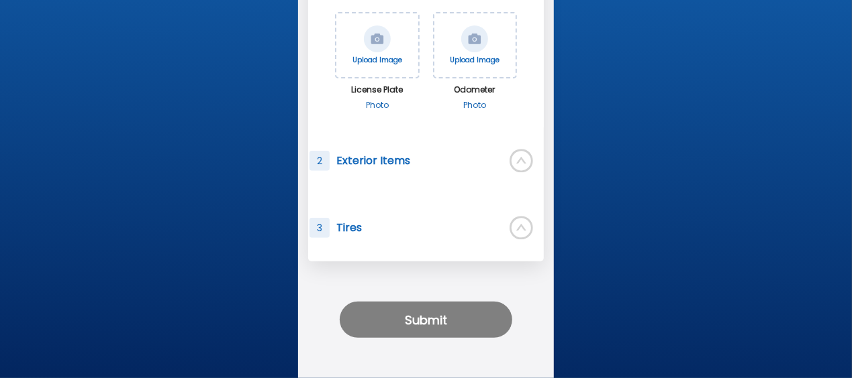 The image size is (852, 378). I want to click on div: 2, so click(319, 161).